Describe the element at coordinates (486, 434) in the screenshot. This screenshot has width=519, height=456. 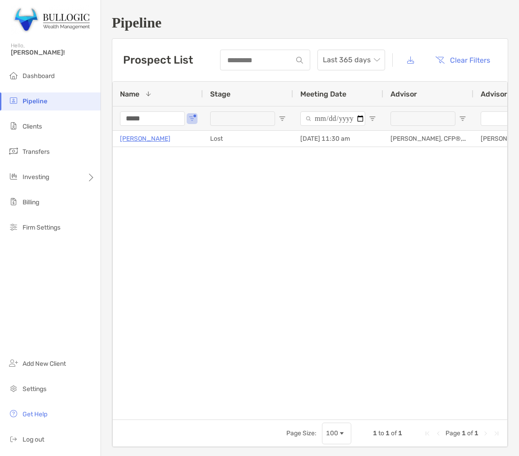
I see `div: Next Page` at that location.